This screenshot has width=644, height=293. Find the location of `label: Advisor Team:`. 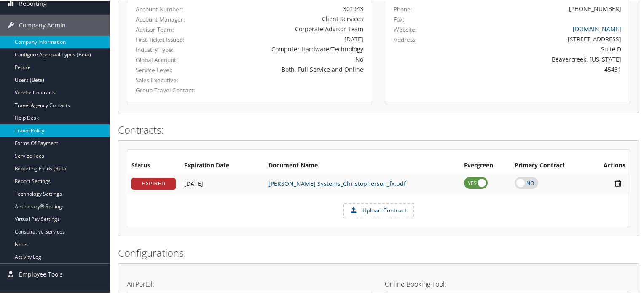

label: Advisor Team: is located at coordinates (169, 29).